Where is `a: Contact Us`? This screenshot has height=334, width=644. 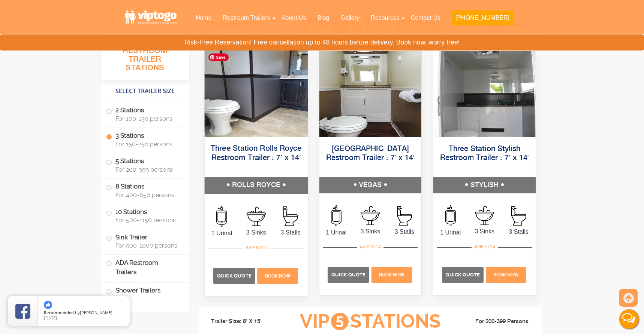 a: Contact Us is located at coordinates (425, 18).